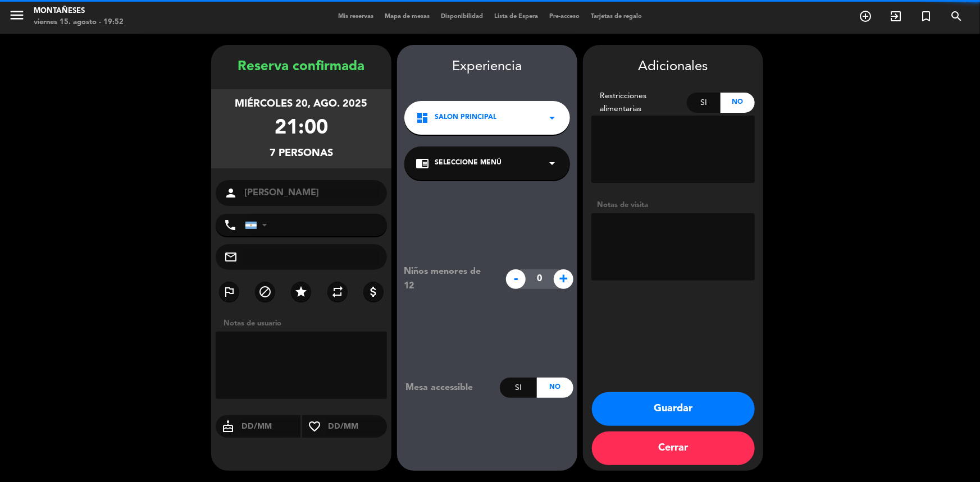 The image size is (980, 482). Describe the element at coordinates (616, 16) in the screenshot. I see `span: Tarjetas de regalo` at that location.